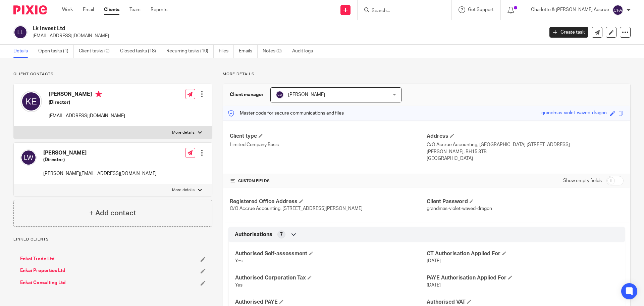 The width and height of the screenshot is (644, 306). Describe the element at coordinates (43, 283) in the screenshot. I see `a: Enkai Consulting Ltd` at that location.